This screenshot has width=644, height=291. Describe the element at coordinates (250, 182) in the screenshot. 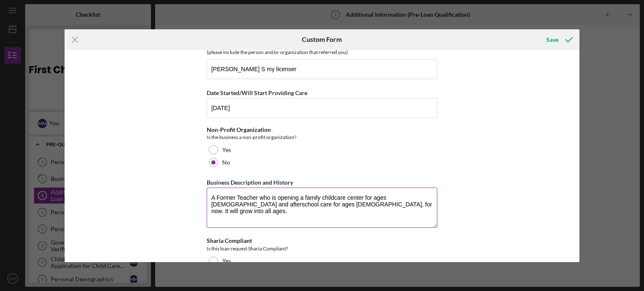

I see `label: Business Description and History` at that location.